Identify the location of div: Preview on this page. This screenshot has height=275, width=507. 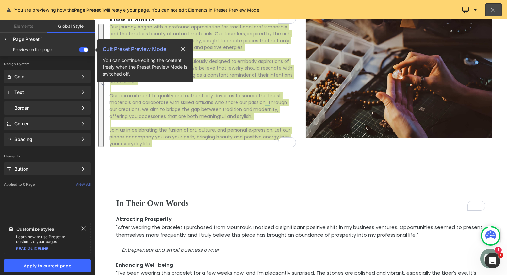
(32, 50).